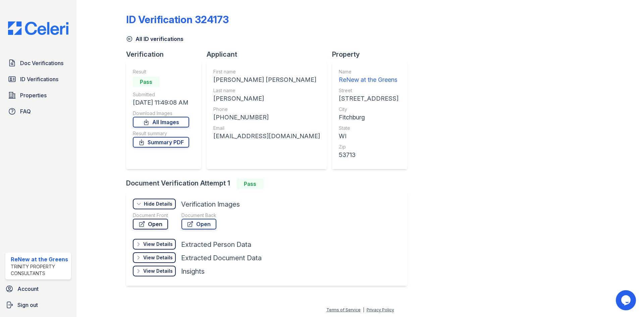  I want to click on div: Email, so click(266, 128).